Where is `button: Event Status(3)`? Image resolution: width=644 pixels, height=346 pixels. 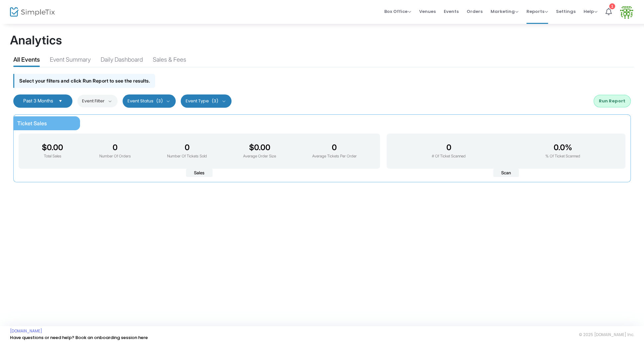
button: Event Status(3) is located at coordinates (149, 101).